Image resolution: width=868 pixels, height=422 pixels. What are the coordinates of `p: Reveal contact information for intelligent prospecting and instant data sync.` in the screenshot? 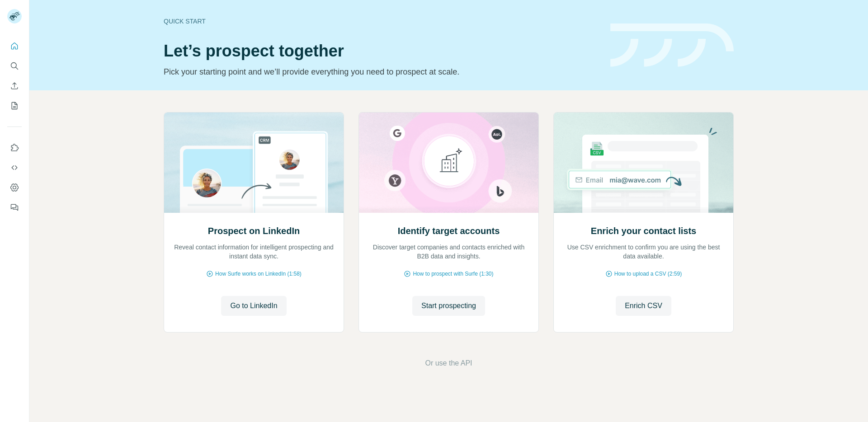 It's located at (254, 252).